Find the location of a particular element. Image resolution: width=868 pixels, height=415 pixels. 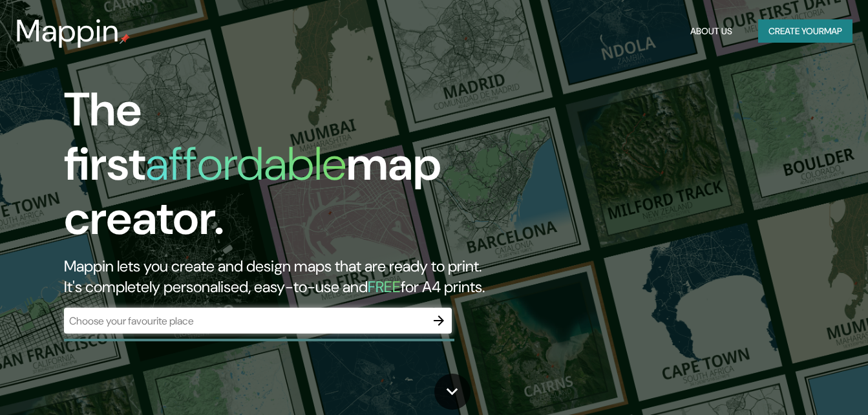

h3: Mappin is located at coordinates (67, 31).